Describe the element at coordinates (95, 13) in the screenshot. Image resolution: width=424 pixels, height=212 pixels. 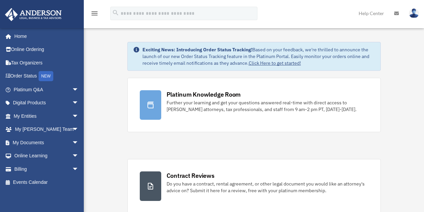
I see `i: menu` at that location.